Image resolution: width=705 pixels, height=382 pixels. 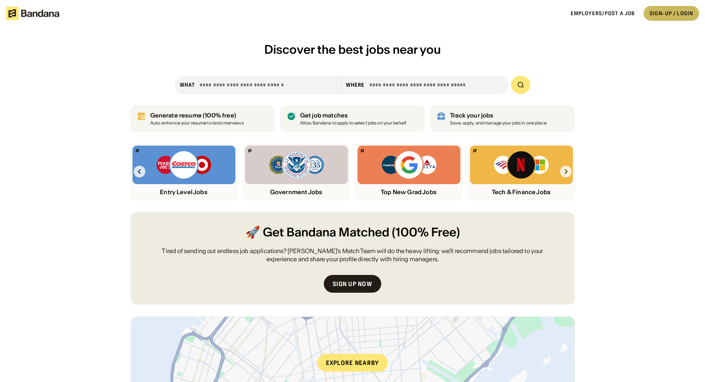 I want to click on div: Auto-enhance your resume to land interviews, so click(x=197, y=123).